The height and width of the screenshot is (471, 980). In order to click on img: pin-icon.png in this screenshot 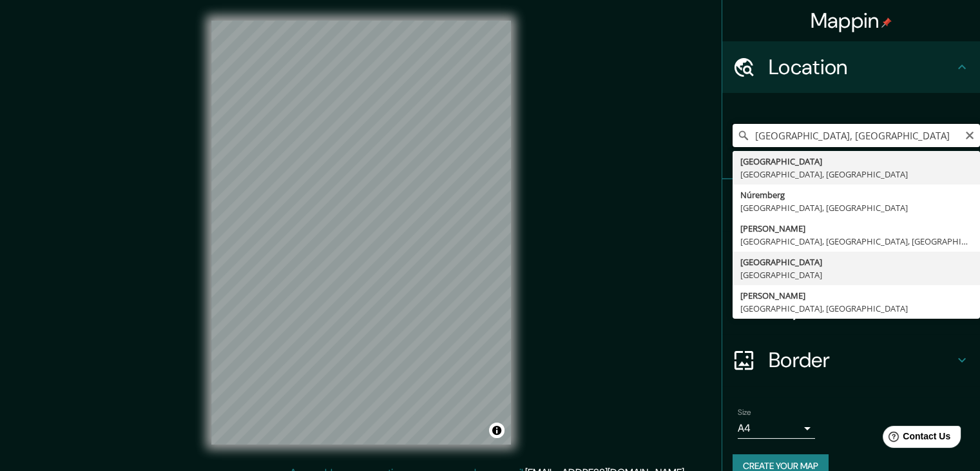, I will do `click(886, 23)`.